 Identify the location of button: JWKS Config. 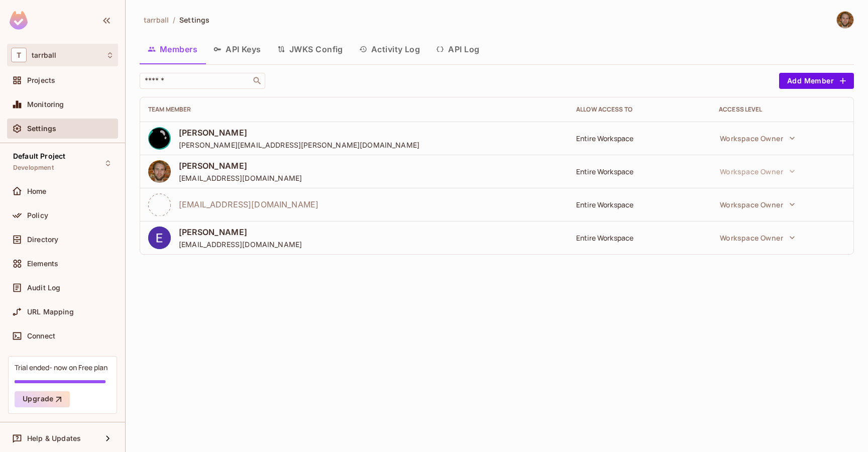
(310, 49).